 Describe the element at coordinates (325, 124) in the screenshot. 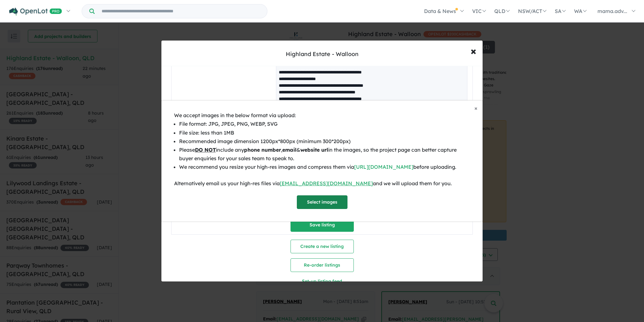

I see `li: File format: JPG, JPEG, PNG, WEBP, SVG` at that location.